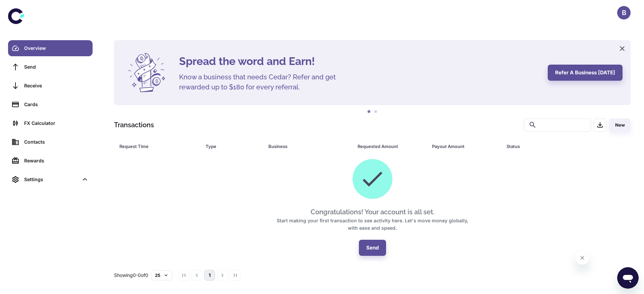 This screenshot has height=294, width=644. I want to click on div: Status, so click(550, 146).